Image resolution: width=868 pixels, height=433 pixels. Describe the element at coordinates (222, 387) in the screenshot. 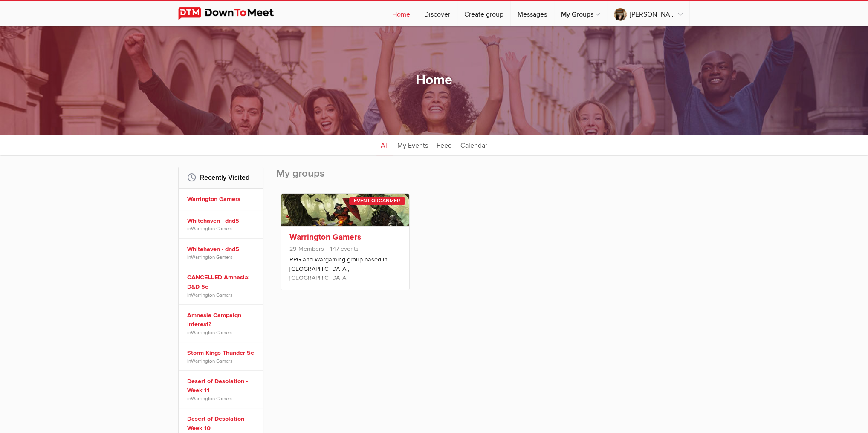

I see `a: Desert of Desolation - Week 11` at that location.